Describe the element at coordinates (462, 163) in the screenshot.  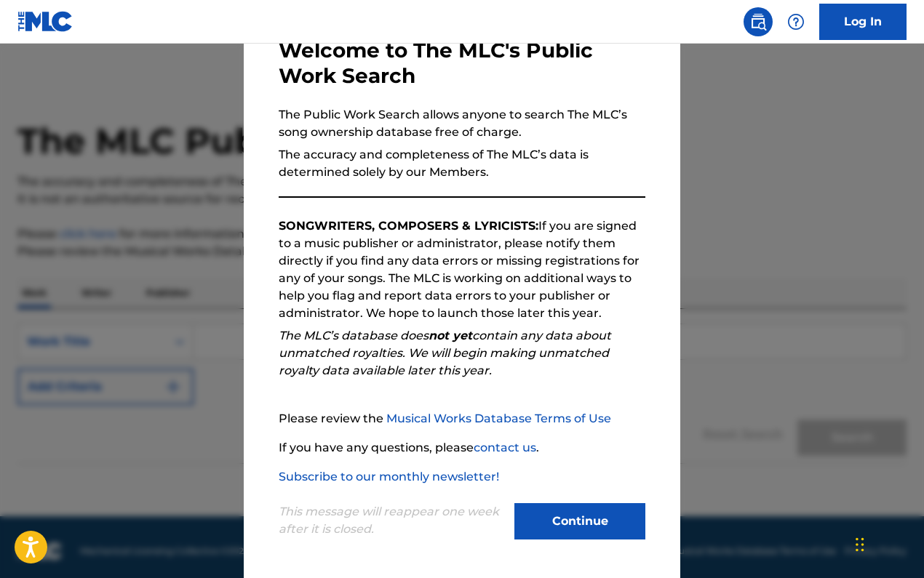
I see `p: The accuracy and completeness of The MLC’s data is determined solely by our Members.` at that location.